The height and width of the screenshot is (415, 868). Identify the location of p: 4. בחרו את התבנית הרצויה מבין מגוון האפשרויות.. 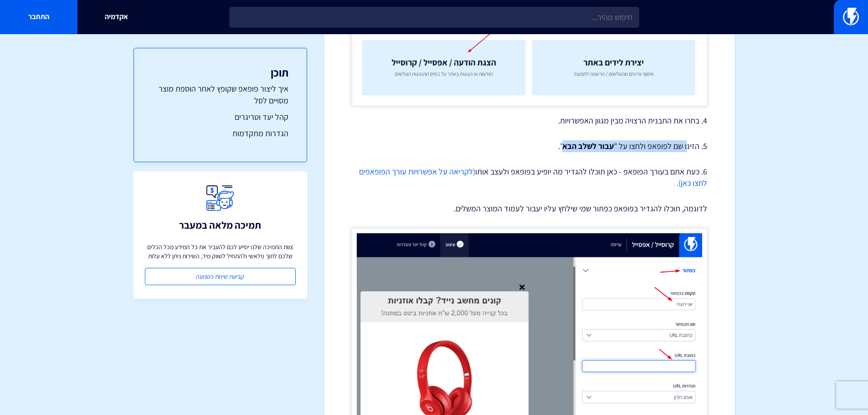
(529, 121).